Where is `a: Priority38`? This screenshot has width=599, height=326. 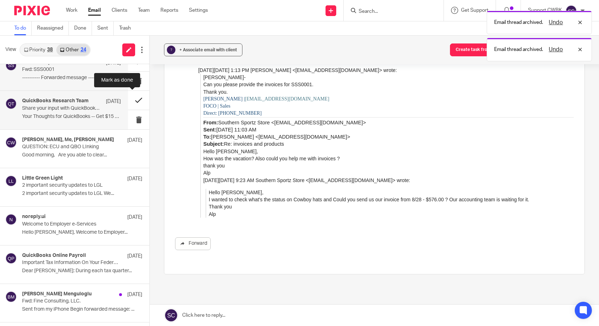
a: Priority38 is located at coordinates (38, 50).